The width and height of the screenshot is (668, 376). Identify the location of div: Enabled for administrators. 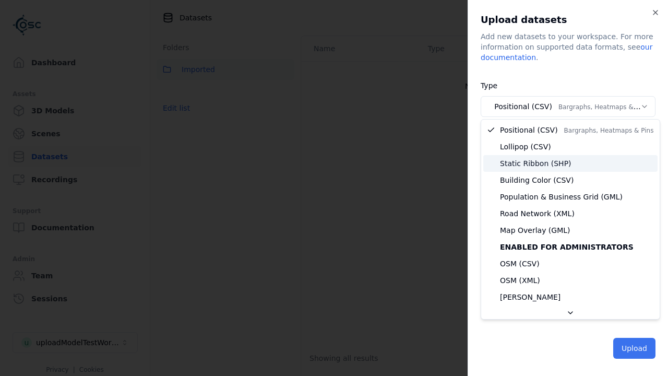
(570, 247).